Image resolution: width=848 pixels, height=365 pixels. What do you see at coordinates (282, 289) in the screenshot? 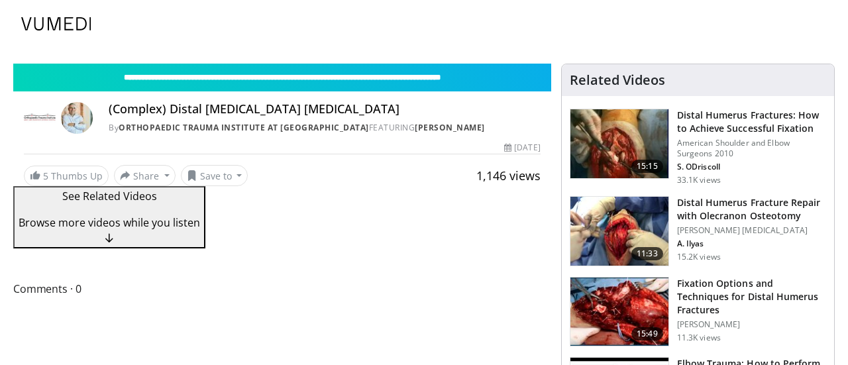
I see `span: Comments 0` at bounding box center [282, 289].